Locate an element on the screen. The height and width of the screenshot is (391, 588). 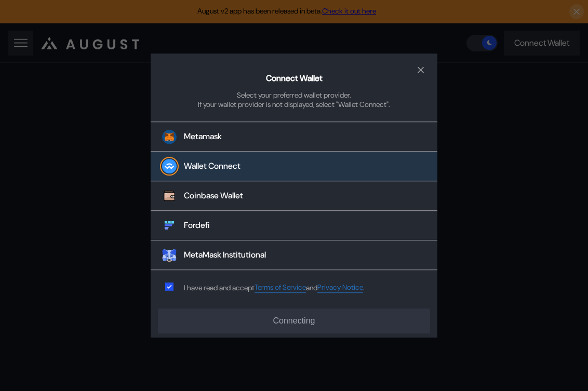
button: Coinbase WalletCoinbase Wallet is located at coordinates (294, 196).